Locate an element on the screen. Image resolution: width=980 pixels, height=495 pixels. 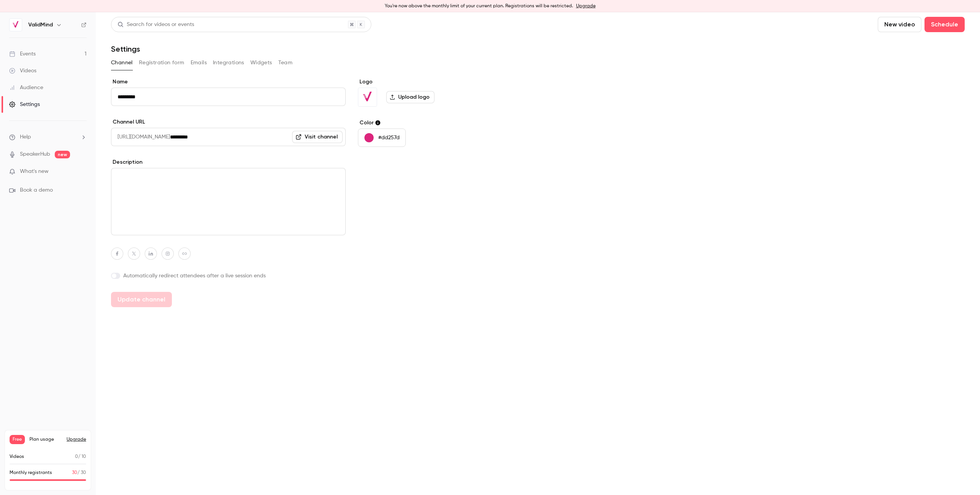
p: / 30 is located at coordinates (79, 473).